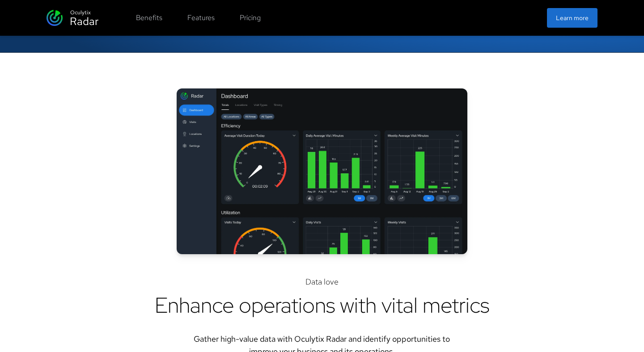  What do you see at coordinates (81, 12) in the screenshot?
I see `div: Oculytix` at bounding box center [81, 12].